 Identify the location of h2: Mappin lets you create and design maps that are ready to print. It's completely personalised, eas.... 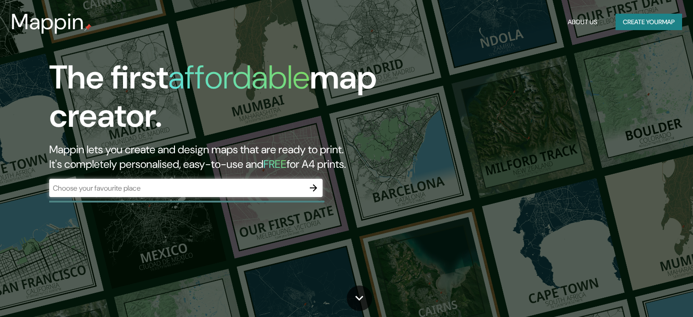
(222, 157).